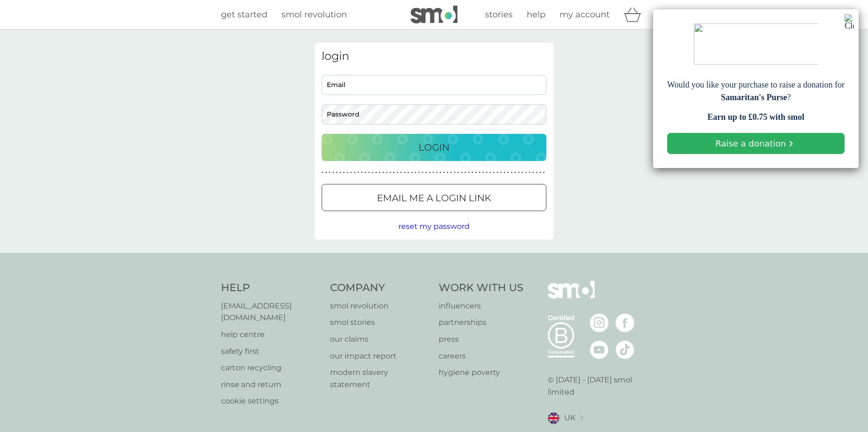  What do you see at coordinates (434, 56) in the screenshot?
I see `h3: login` at bounding box center [434, 56].